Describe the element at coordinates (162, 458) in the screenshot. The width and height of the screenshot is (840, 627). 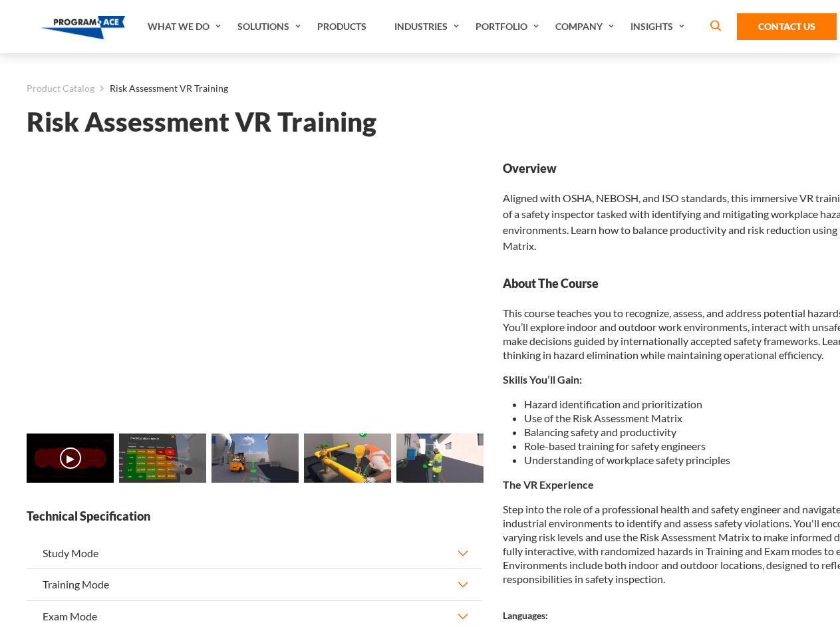
I see `img: Risk Assessment VR Training - Preview 1` at that location.